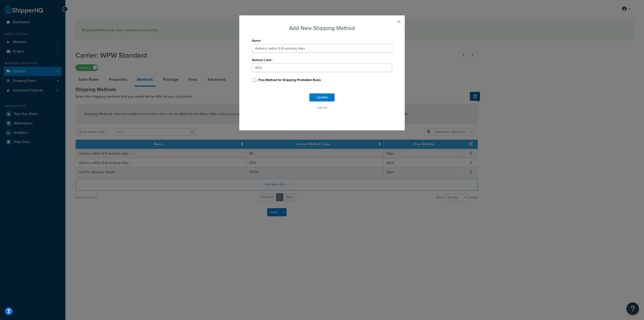 This screenshot has height=320, width=644. I want to click on h3: Add New Shipping Method, so click(322, 28).